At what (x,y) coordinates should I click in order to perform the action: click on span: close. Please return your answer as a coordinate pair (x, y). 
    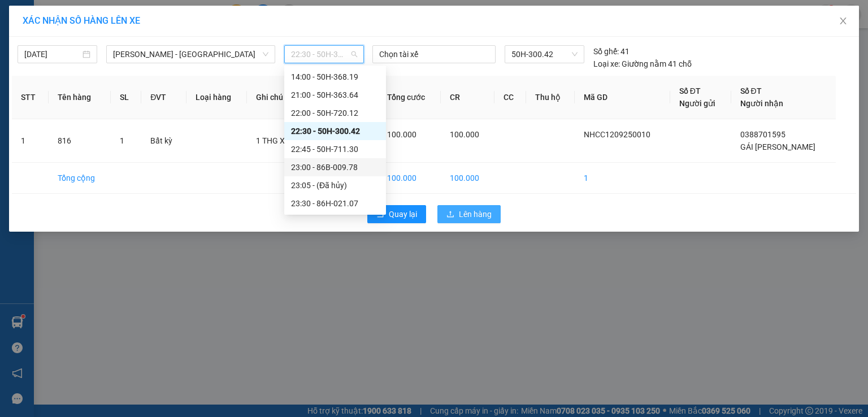
    Looking at the image, I should click on (843, 21).